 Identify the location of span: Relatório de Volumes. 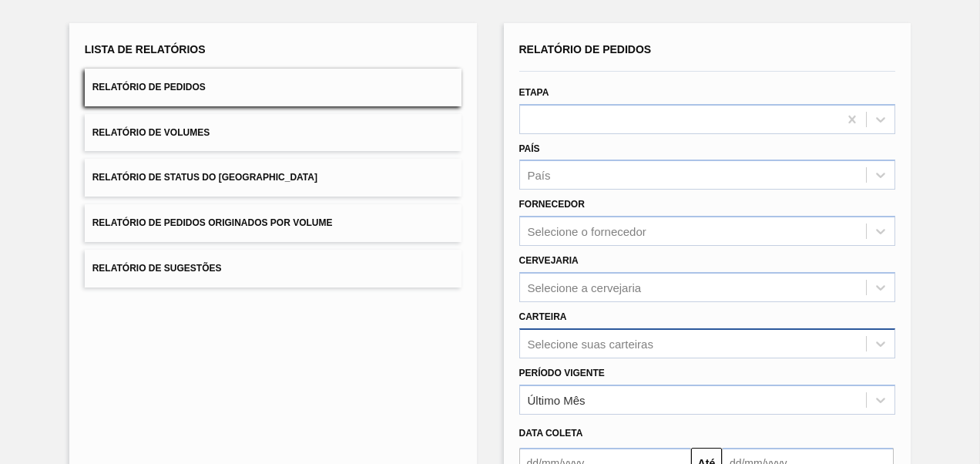
(151, 133).